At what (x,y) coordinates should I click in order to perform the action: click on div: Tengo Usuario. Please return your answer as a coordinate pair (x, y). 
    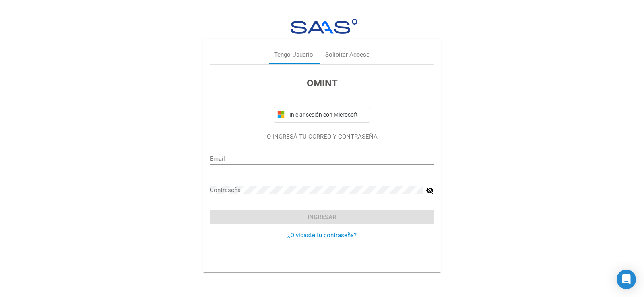
    Looking at the image, I should click on (293, 55).